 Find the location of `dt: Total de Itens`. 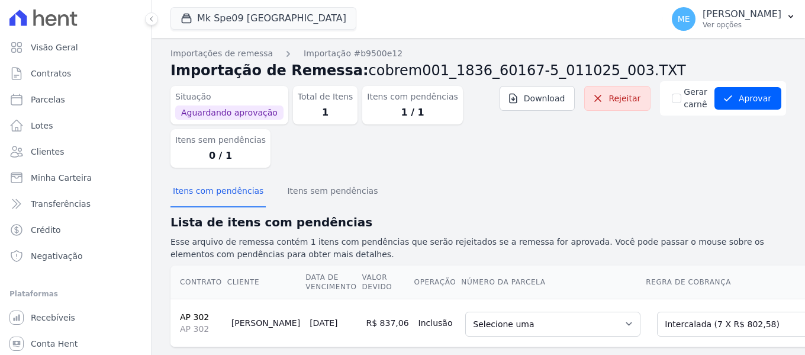

dt: Total de Itens is located at coordinates (326, 97).